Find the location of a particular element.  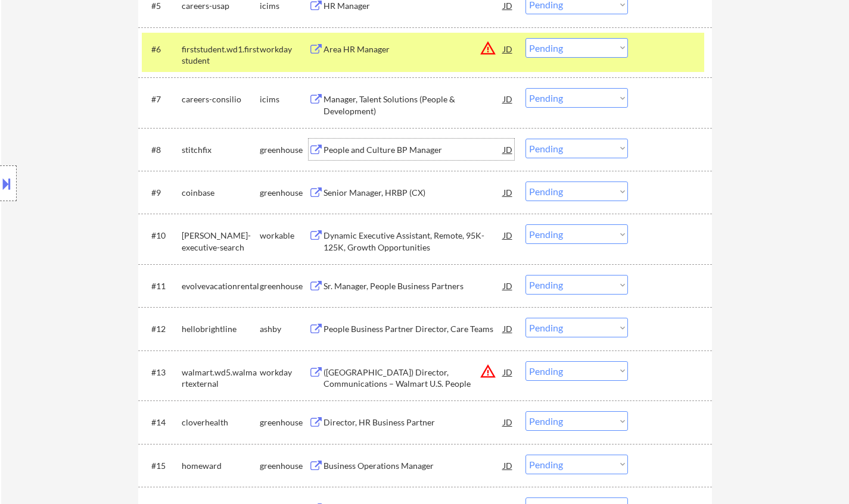

div: Senior Manager, HRBP (CX) is located at coordinates (413, 193).